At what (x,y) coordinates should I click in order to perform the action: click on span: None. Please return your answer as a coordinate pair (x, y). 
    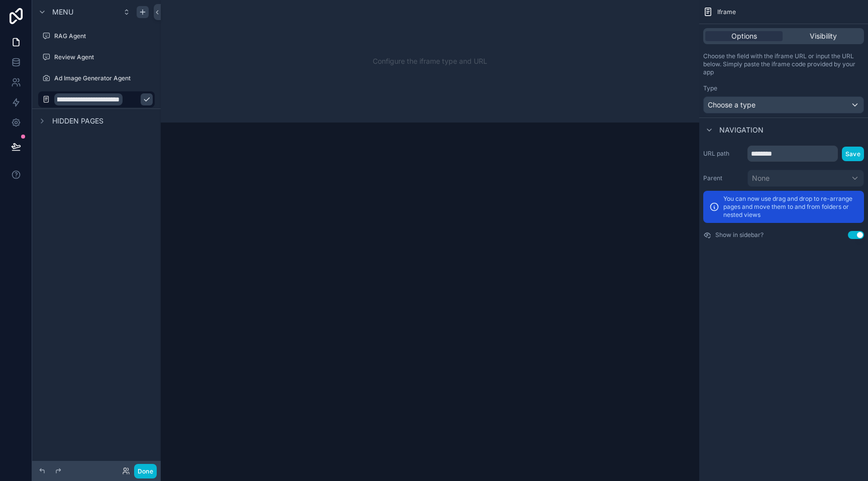
    Looking at the image, I should click on (761, 179).